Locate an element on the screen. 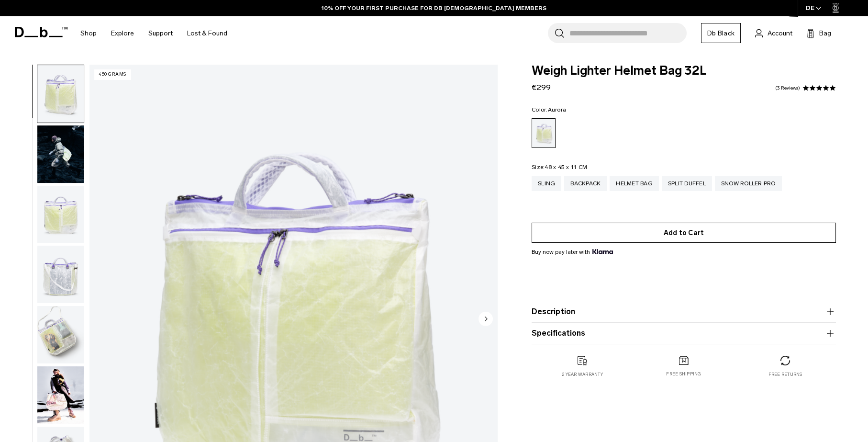  button: Weigh_Lighter_Helmet_Bag_32L_4.png is located at coordinates (60, 335).